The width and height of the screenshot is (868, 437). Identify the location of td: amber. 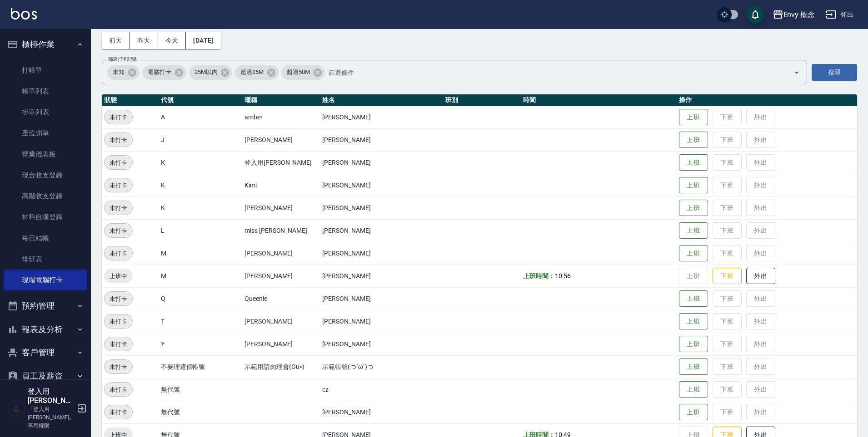
(281, 117).